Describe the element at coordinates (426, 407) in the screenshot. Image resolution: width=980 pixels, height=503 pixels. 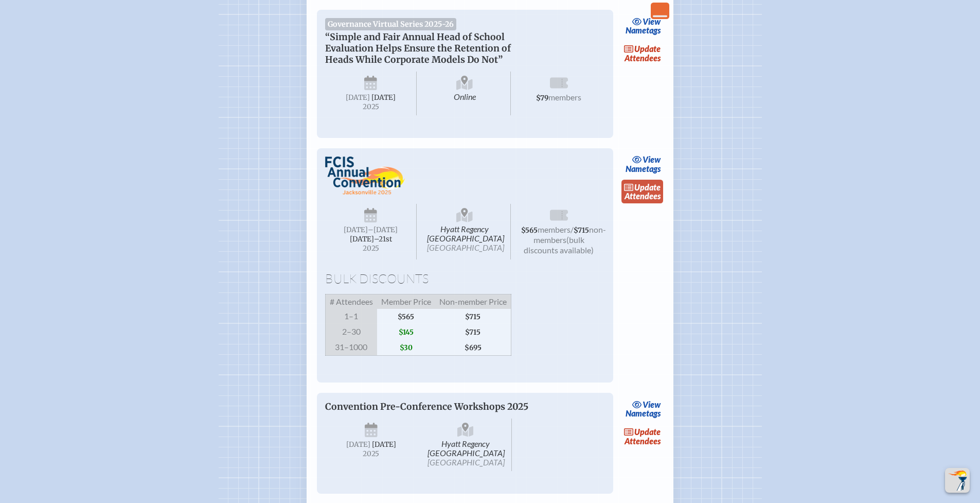
I see `span: Convention Pre-Conference Workshops 2025` at that location.